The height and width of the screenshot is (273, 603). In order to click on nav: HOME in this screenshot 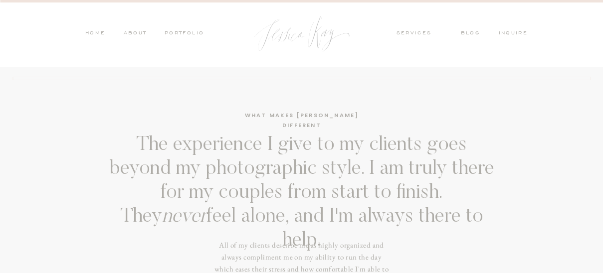, I will do `click(95, 34)`.